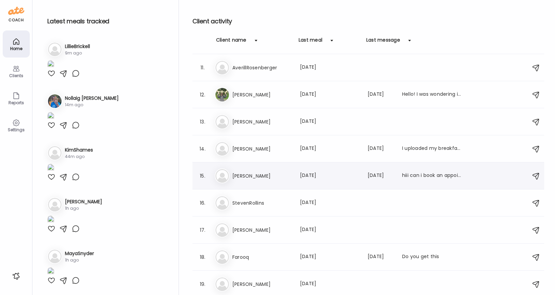  Describe the element at coordinates (51, 65) in the screenshot. I see `img: images%2Fm4Nv6Rby8pPtpFXfYIONKFnL65C3%2F62YCE4q57GxlpVFRjsRT%2FLGIcfCaoGBXW6FGvnESQ_1080` at that location.